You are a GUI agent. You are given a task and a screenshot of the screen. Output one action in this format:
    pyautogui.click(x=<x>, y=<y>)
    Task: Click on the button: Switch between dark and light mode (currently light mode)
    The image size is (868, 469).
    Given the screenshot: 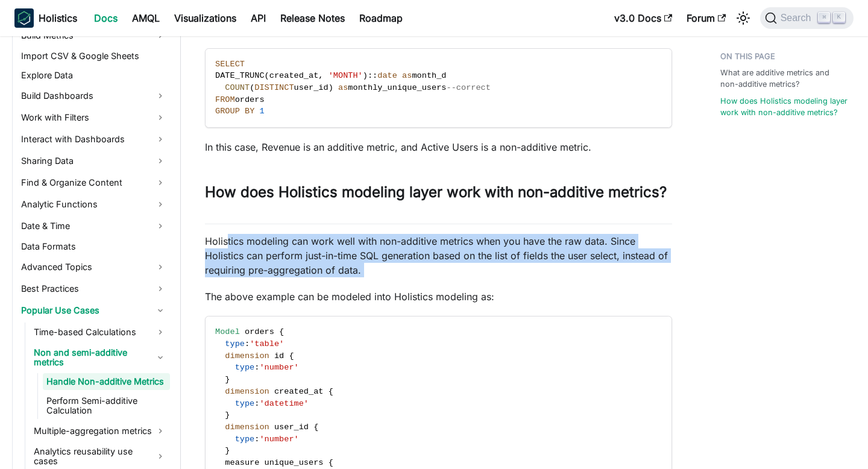 What is the action you would take?
    pyautogui.click(x=743, y=18)
    